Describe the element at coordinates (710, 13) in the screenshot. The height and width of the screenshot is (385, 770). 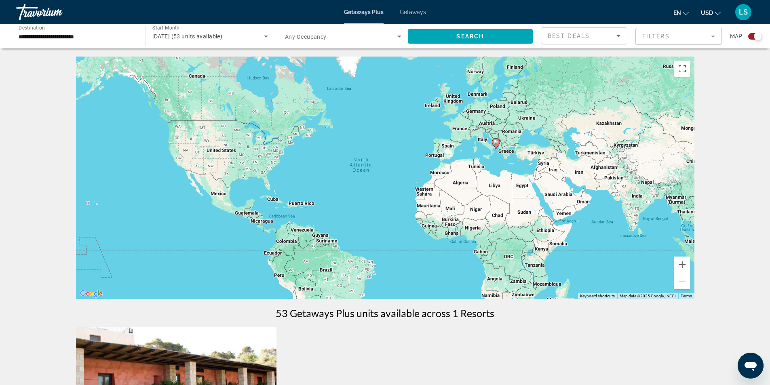
I see `button: Change currency` at that location.